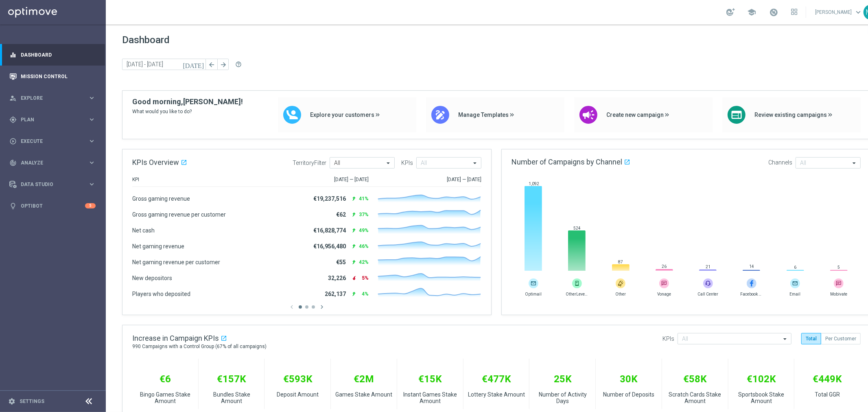 This screenshot has height=412, width=868. Describe the element at coordinates (13, 55) in the screenshot. I see `i: equalizer` at that location.